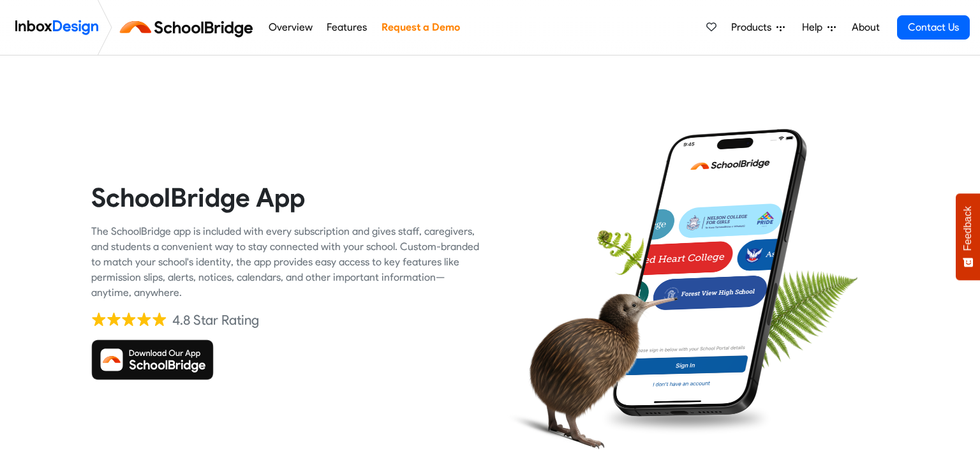 Image resolution: width=980 pixels, height=474 pixels. Describe the element at coordinates (286, 262) in the screenshot. I see `div: The SchoolBridge app is included with every subscription and gives staff, caregivers, and student...` at that location.